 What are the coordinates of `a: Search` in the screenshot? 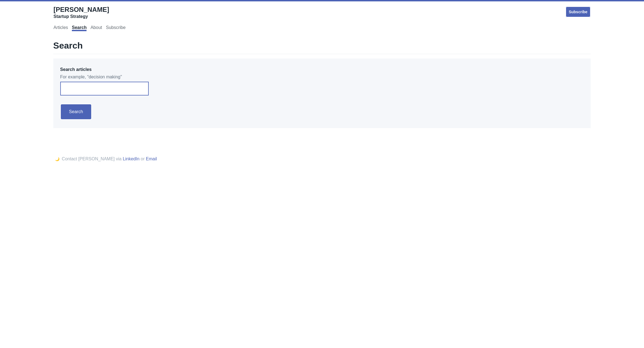 It's located at (79, 28).